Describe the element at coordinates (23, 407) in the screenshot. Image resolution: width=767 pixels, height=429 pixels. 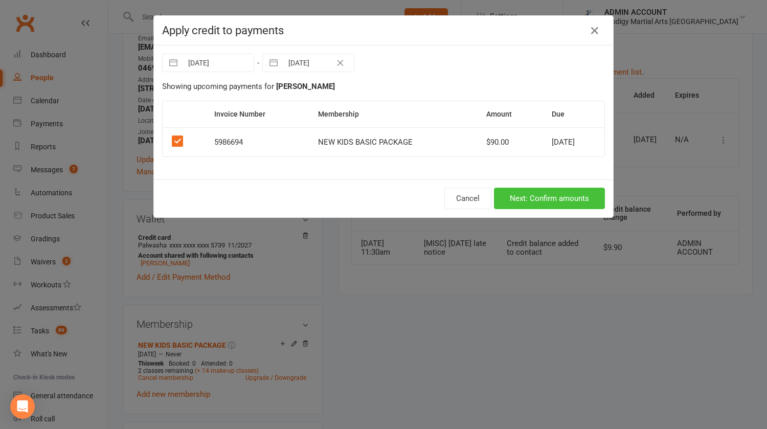
I see `div: Open Intercom Messenger` at that location.